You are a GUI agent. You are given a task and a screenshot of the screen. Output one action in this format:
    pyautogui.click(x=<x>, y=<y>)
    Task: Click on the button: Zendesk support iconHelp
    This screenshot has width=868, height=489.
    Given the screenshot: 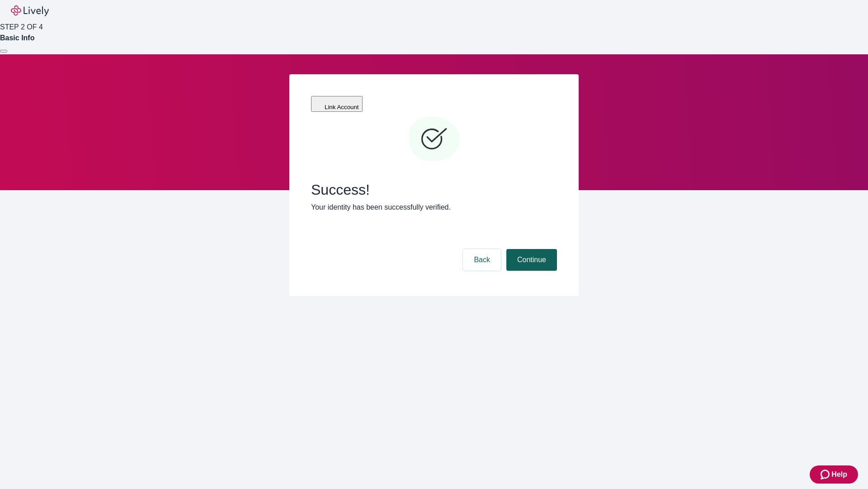 What is the action you would take?
    pyautogui.click(x=834, y=475)
    